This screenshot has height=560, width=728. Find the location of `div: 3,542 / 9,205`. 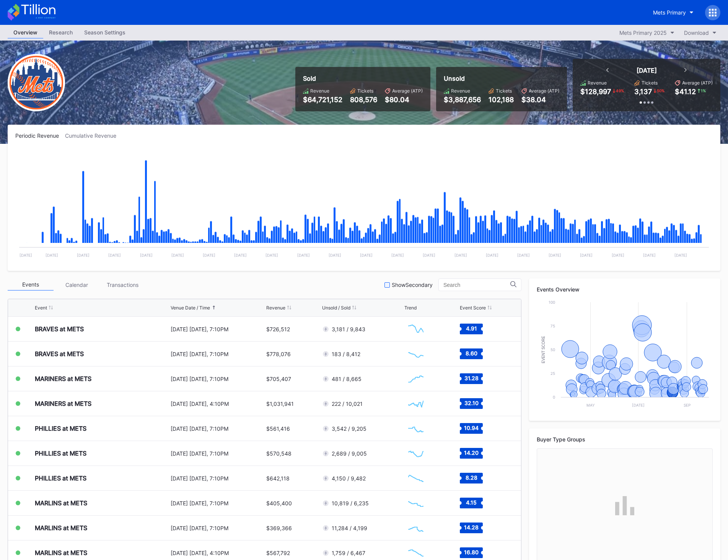

div: 3,542 / 9,205 is located at coordinates (349, 428).